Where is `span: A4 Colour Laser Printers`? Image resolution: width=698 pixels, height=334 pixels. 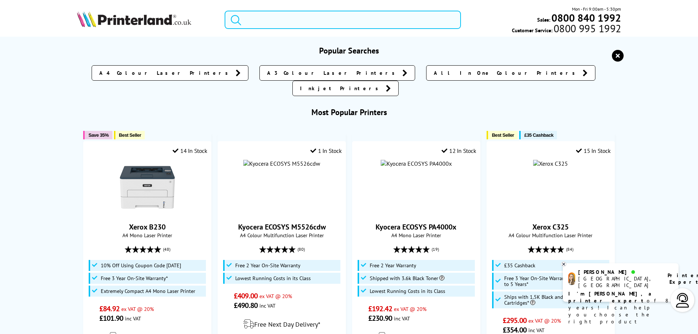
span: A4 Colour Laser Printers is located at coordinates (166, 73).